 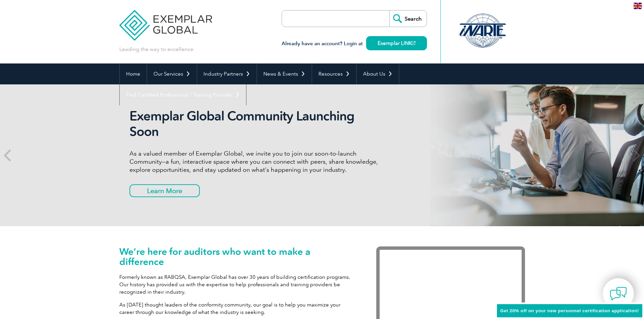 What do you see at coordinates (570, 310) in the screenshot?
I see `span: Get 20% off on your new personnel certification application!` at bounding box center [570, 310].